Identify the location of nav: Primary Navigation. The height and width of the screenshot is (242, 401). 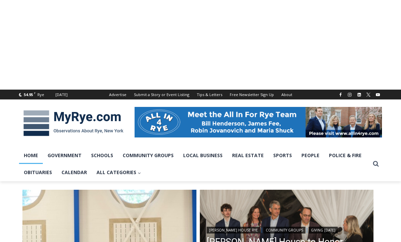
(194, 164).